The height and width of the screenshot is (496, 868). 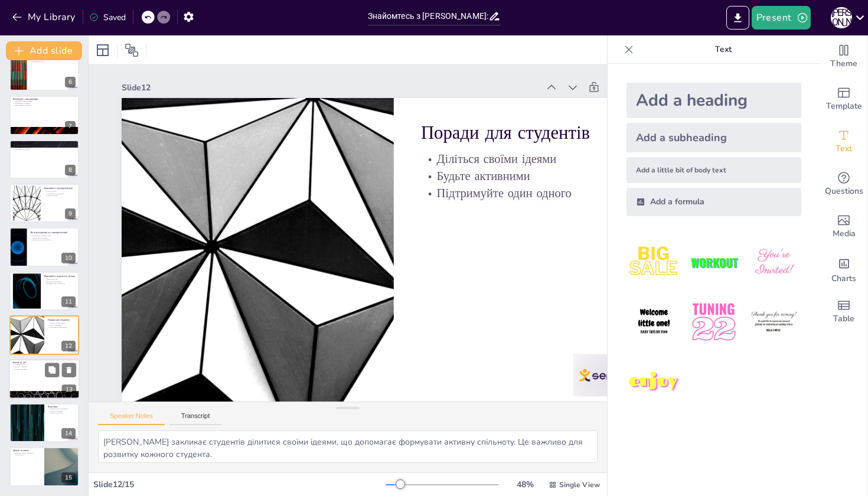 What do you see at coordinates (69, 370) in the screenshot?
I see `button: Видалити слайд` at bounding box center [69, 370].